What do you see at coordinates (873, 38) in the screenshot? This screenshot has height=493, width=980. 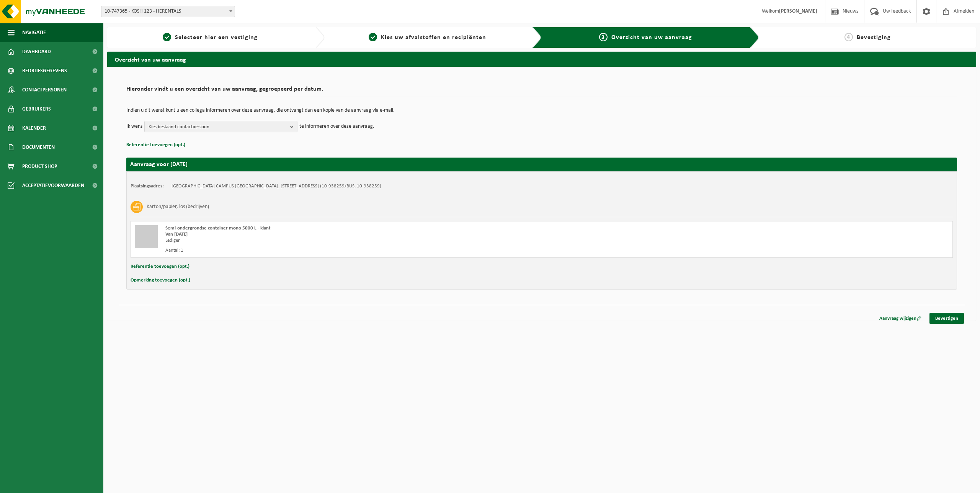 I see `span: Bevestiging` at bounding box center [873, 38].